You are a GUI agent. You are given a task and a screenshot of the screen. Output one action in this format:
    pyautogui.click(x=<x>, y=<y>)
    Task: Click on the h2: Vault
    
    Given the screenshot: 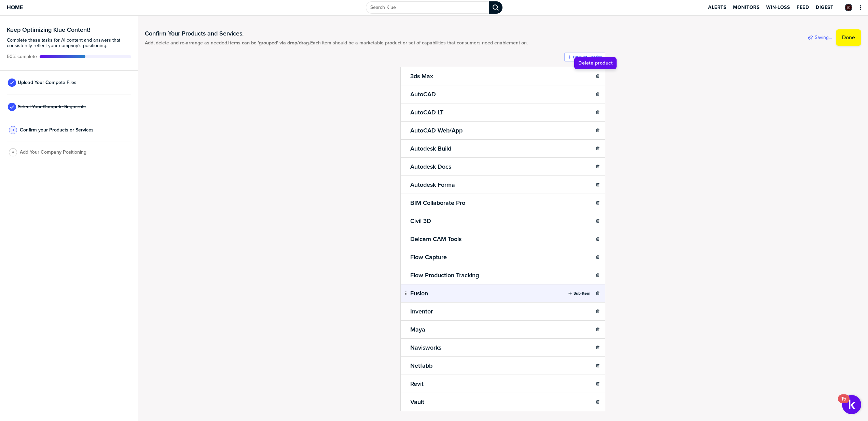 What is the action you would take?
    pyautogui.click(x=417, y=402)
    